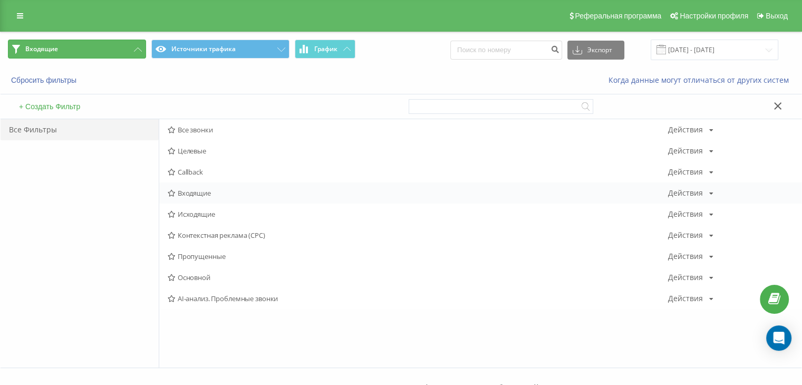  What do you see at coordinates (77, 49) in the screenshot?
I see `button: Входящие` at bounding box center [77, 49].